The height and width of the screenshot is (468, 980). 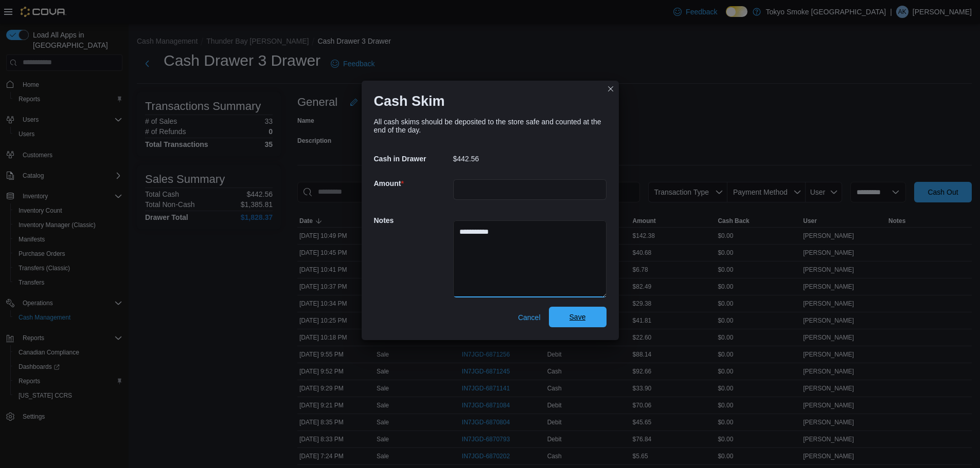 I want to click on div: All cash skims should be deposited to the store safe and counted at the end of the day., so click(x=490, y=126).